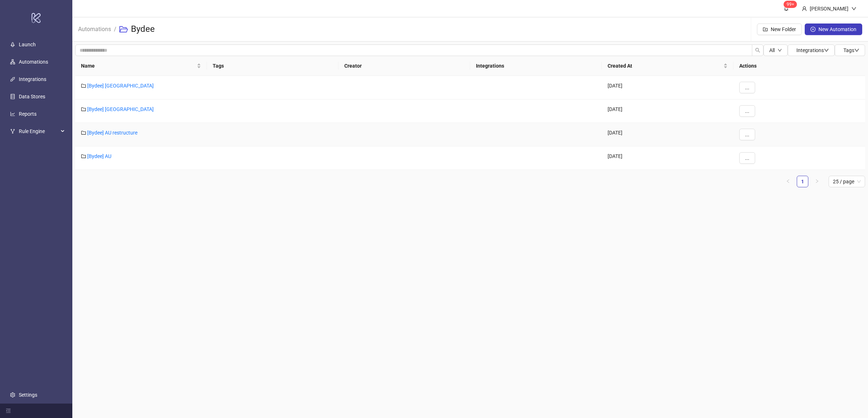  I want to click on span: Tags, so click(851, 50).